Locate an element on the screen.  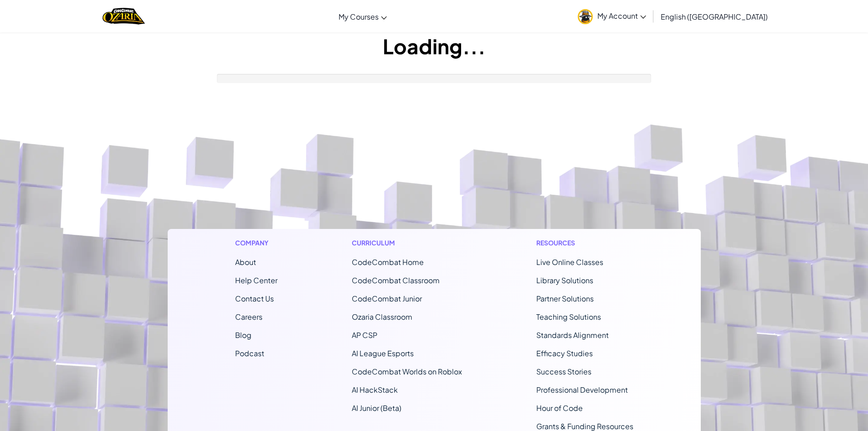
a: CodeCombat Worlds on Roblox is located at coordinates (407, 371).